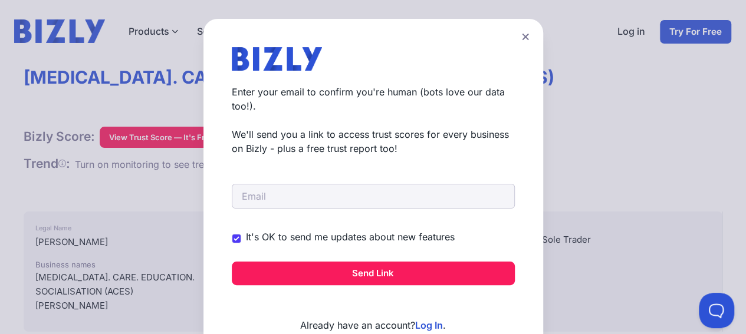 This screenshot has height=334, width=746. I want to click on p: Enter your email to confirm you're human (bots love our data too!)., so click(373, 99).